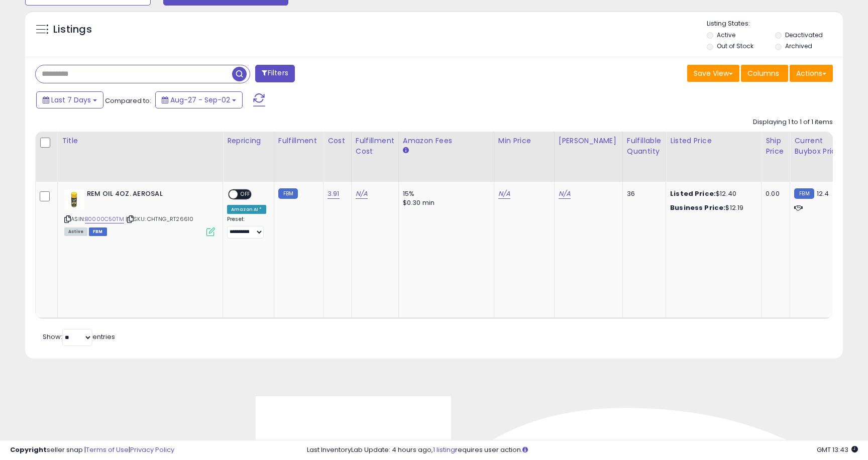 The width and height of the screenshot is (868, 460). What do you see at coordinates (246, 194) in the screenshot?
I see `span: OFF` at bounding box center [246, 194].